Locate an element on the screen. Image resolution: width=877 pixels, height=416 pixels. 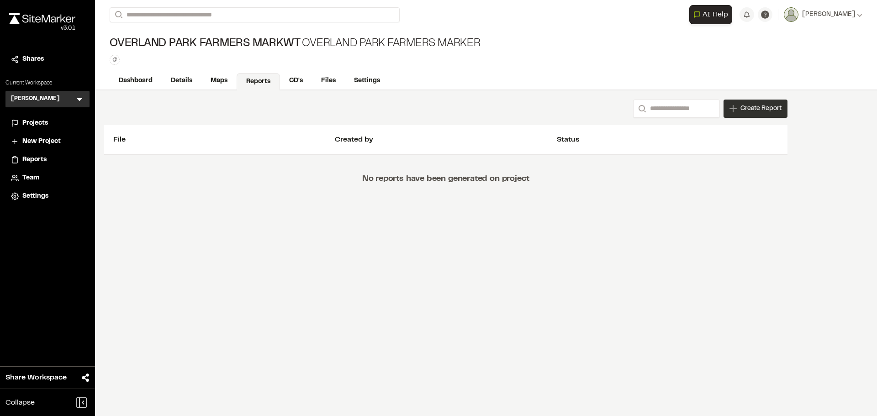
a: CD's is located at coordinates (296, 81).